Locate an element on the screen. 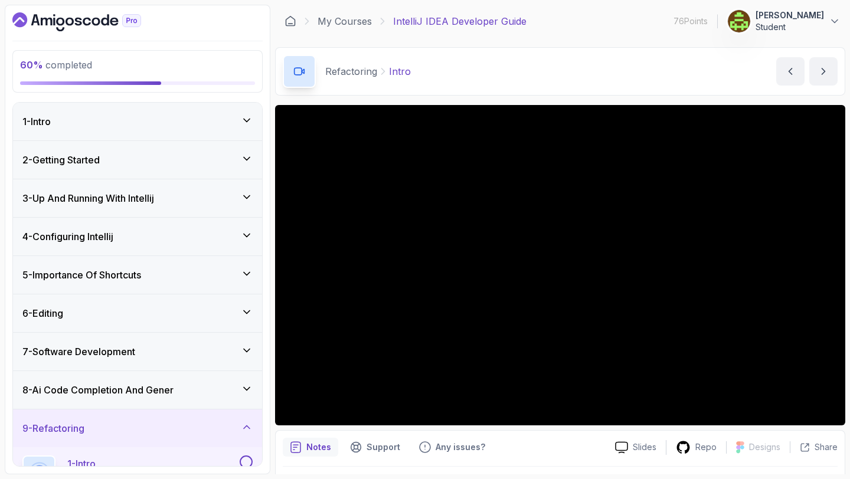 This screenshot has height=479, width=850. p: IntelliJ IDEA Developer Guide is located at coordinates (460, 21).